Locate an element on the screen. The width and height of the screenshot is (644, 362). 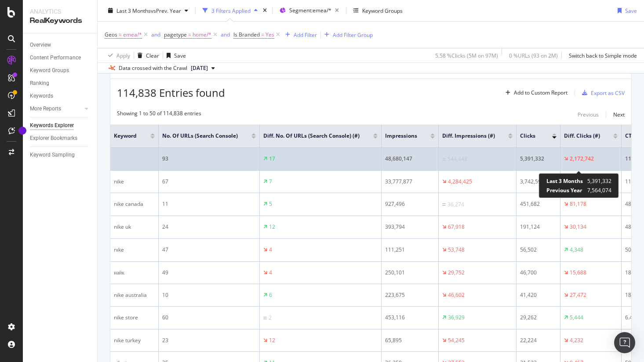
div: 65,895 is located at coordinates (410, 340).